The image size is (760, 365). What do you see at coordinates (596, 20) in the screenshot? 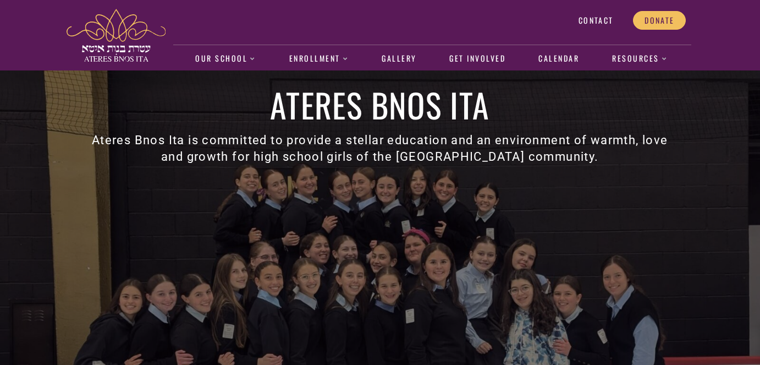
I see `span: Contact` at bounding box center [596, 20].